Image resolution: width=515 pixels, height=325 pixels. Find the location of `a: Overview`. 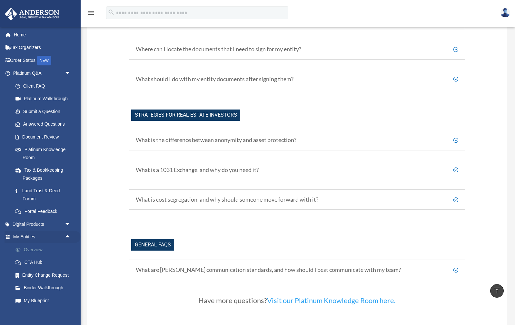

a: Overview is located at coordinates (45, 250).